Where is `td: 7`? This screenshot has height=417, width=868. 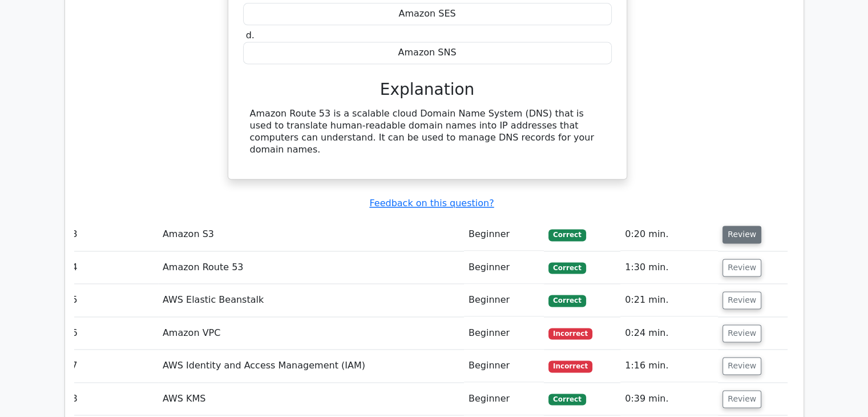 td: 7 is located at coordinates (113, 365).